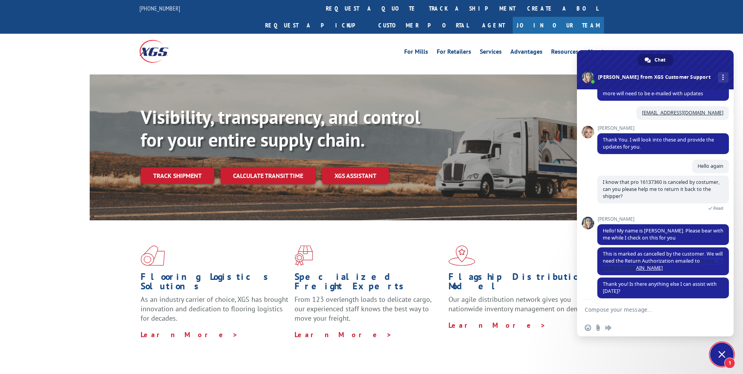 The width and height of the screenshot is (743, 374). I want to click on span: I know that pro 16137360 is canceled by costumer, can you please help me to return it back to the..., so click(661, 189).